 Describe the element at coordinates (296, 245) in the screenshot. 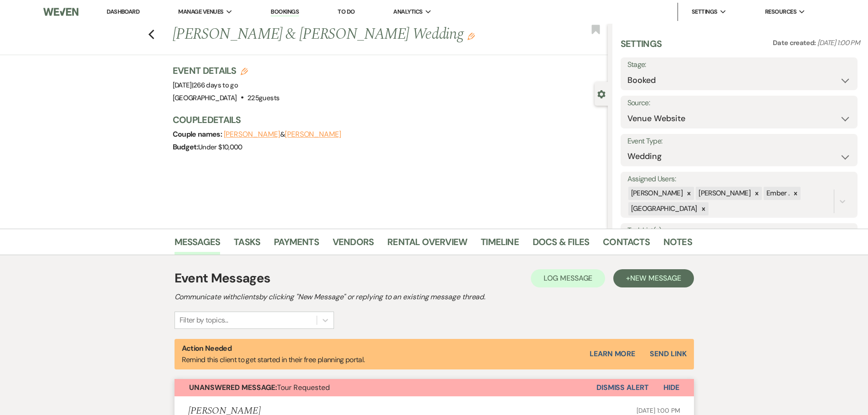

I see `a: Payments` at that location.